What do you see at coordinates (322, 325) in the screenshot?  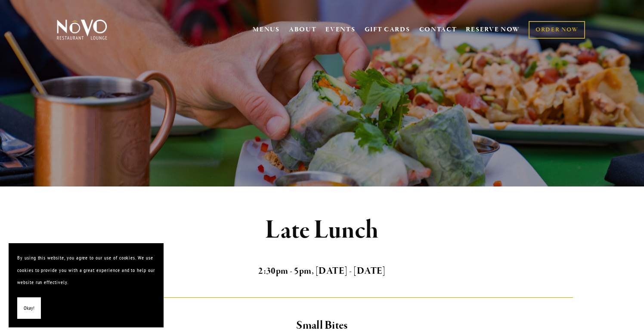 I see `strong: Small Bites` at bounding box center [322, 325].